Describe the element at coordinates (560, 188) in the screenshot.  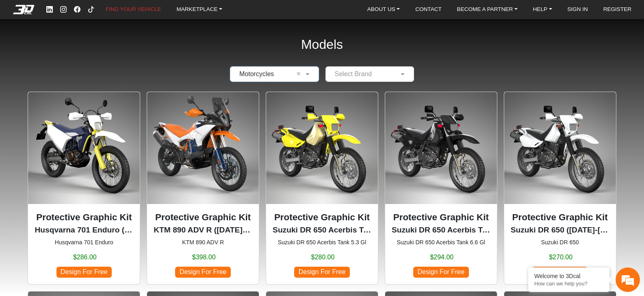
I see `div: Suzuki DR 650` at that location.